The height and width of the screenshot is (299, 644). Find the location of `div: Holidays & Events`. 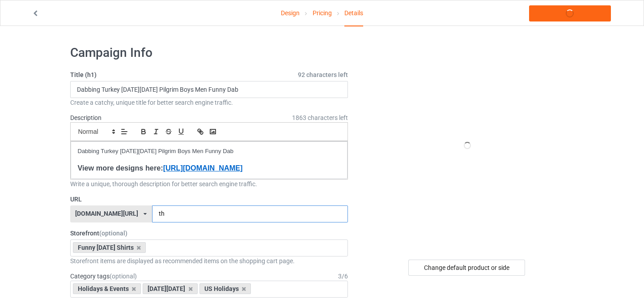

div: Holidays & Events is located at coordinates (107, 289).